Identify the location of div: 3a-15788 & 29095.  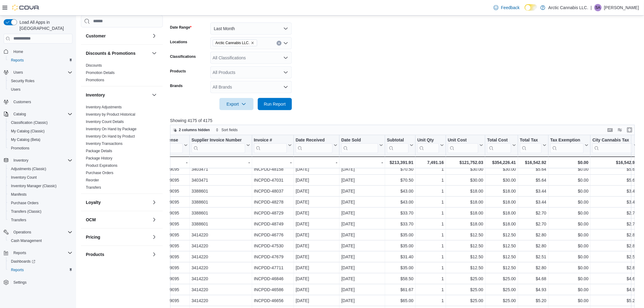
(166, 191).